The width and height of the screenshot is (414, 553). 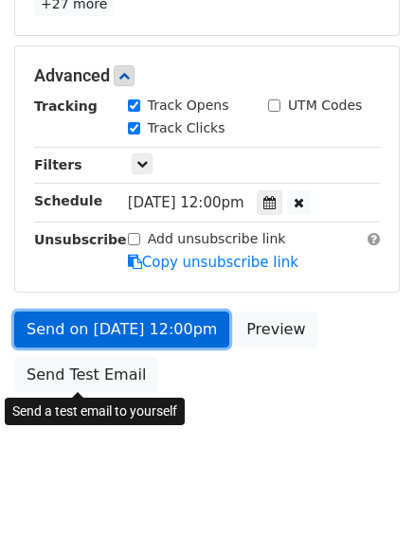 What do you see at coordinates (86, 375) in the screenshot?
I see `a: Send Test Email` at bounding box center [86, 375].